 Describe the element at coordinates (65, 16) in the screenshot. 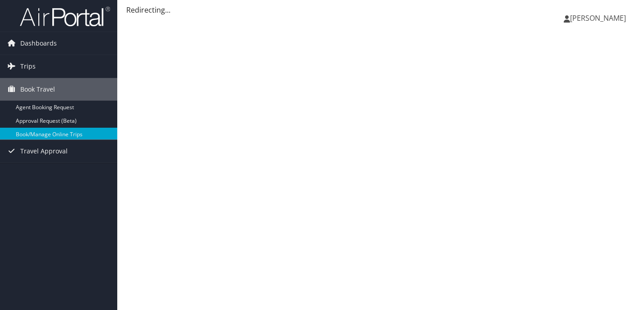

I see `img: airportal-logo.png` at that location.